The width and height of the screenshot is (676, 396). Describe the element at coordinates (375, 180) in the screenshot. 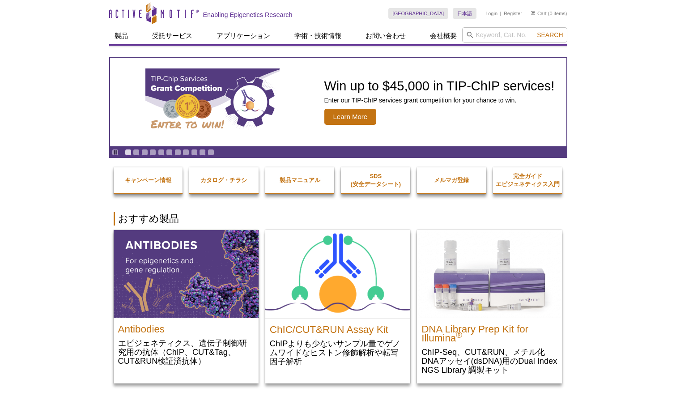

I see `strong: SDS (安全データシート)` at that location.